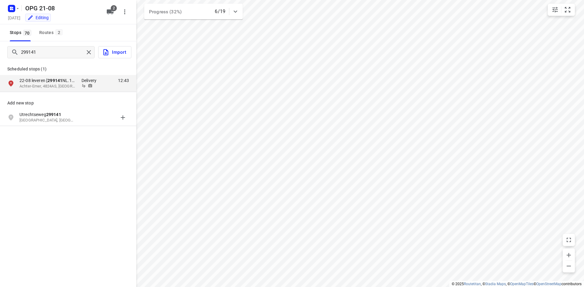 This screenshot has width=584, height=287. What do you see at coordinates (47, 115) in the screenshot?
I see `p: Utrechtseweg` at bounding box center [47, 115].